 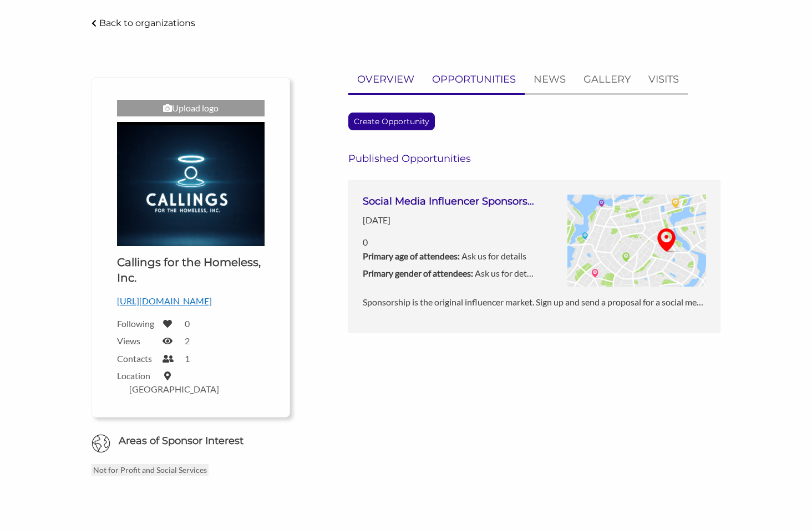 I want to click on h3: Social Media Influencer Sponsorship, so click(x=448, y=202).